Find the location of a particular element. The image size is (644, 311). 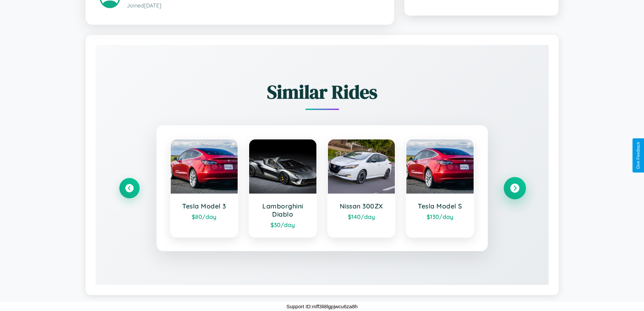

a: Lamborghini Diablo$30/day is located at coordinates (283, 188).